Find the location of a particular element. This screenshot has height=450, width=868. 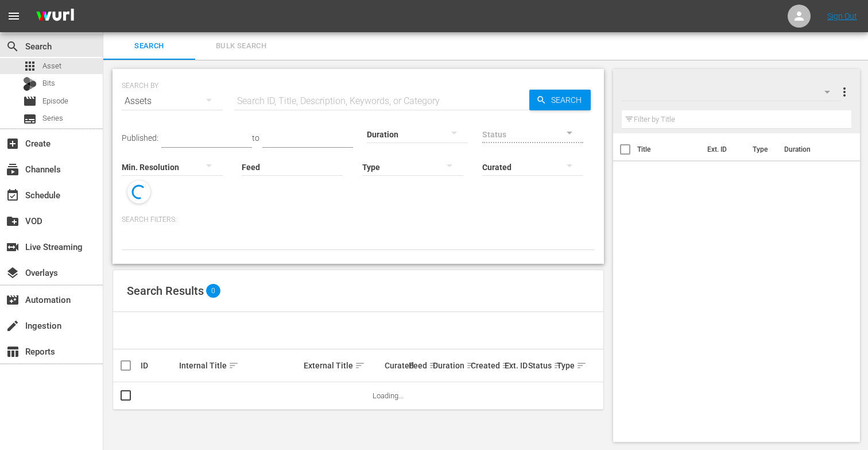

span: 0 is located at coordinates (213, 291).